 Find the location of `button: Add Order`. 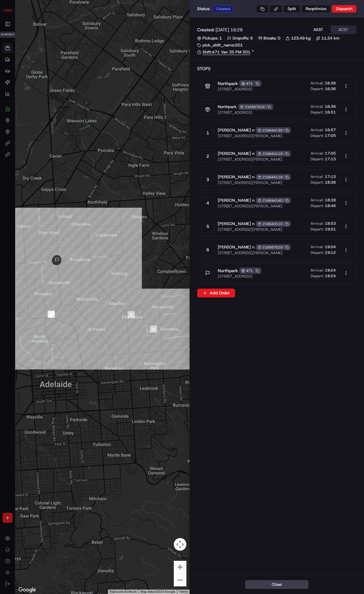

button: Add Order is located at coordinates (216, 293).